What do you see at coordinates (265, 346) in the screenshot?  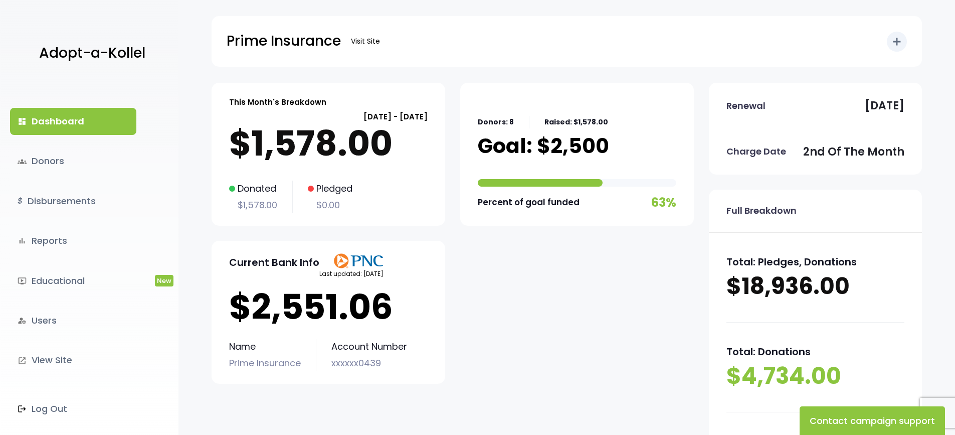 I see `p: Name` at bounding box center [265, 346].